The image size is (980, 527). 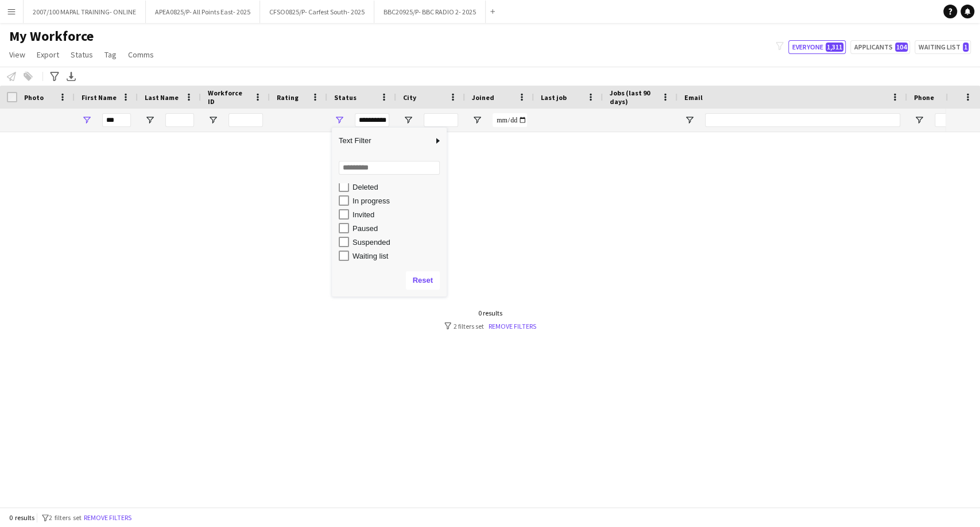 What do you see at coordinates (116, 120) in the screenshot?
I see `input: First Name Filter Input` at bounding box center [116, 120].